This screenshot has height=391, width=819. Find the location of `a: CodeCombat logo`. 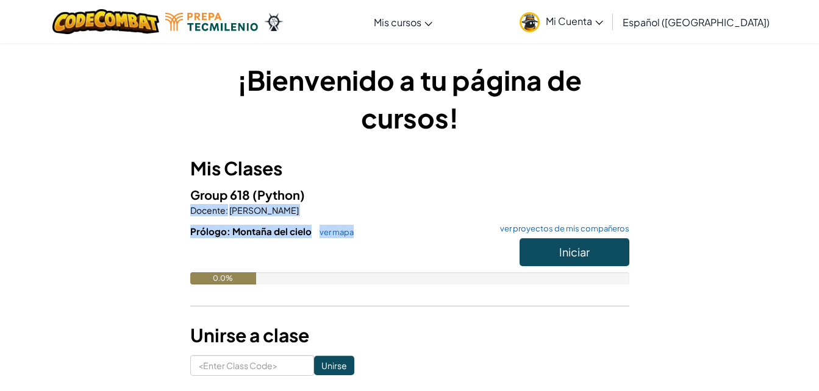

a: CodeCombat logo is located at coordinates (105, 21).